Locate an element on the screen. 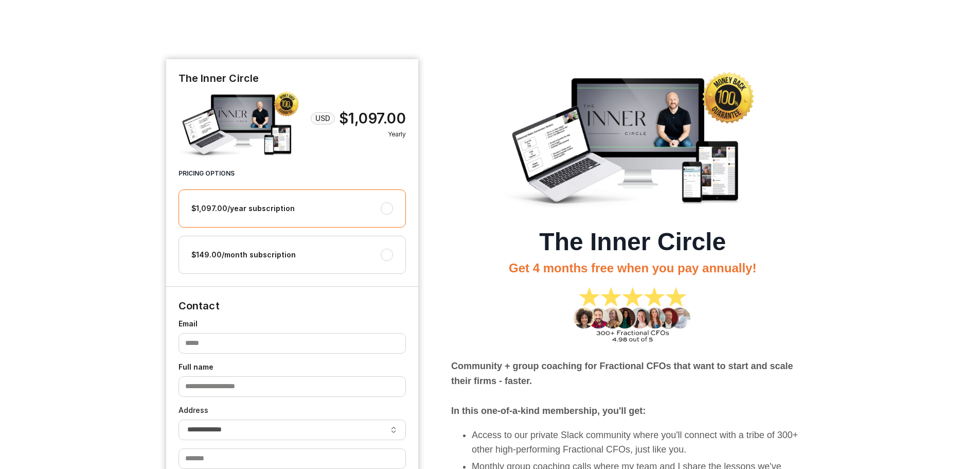 The width and height of the screenshot is (980, 469). h4: The Inner Circle is located at coordinates (293, 78).